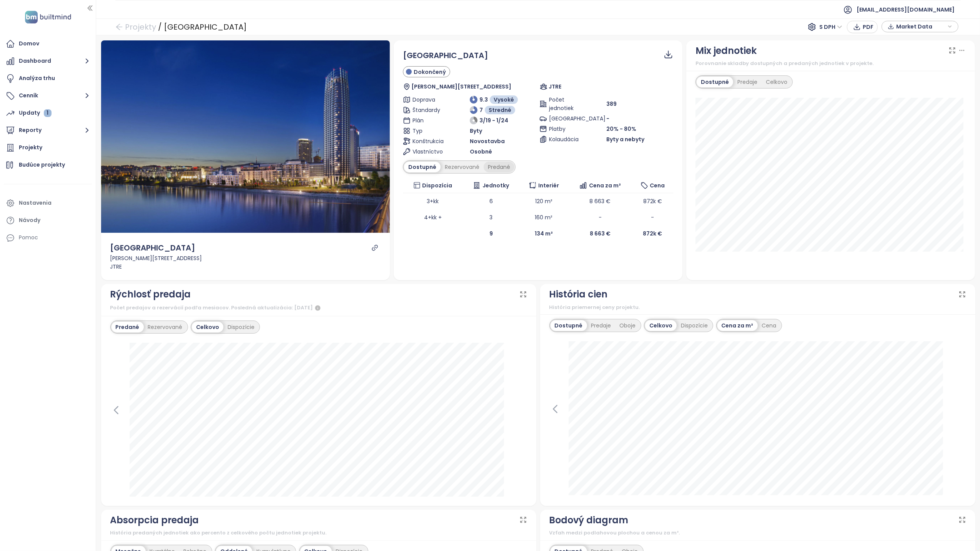  I want to click on span: Byty, so click(476, 131).